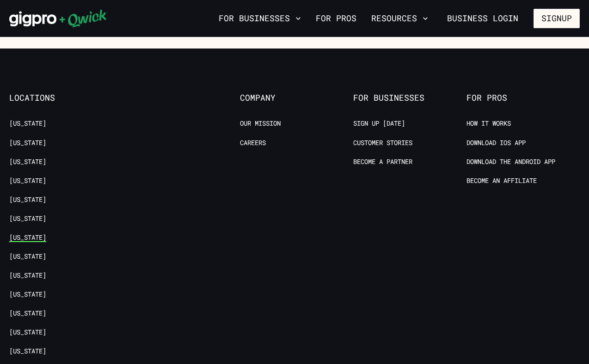  What do you see at coordinates (296, 98) in the screenshot?
I see `span: Company` at bounding box center [296, 98].